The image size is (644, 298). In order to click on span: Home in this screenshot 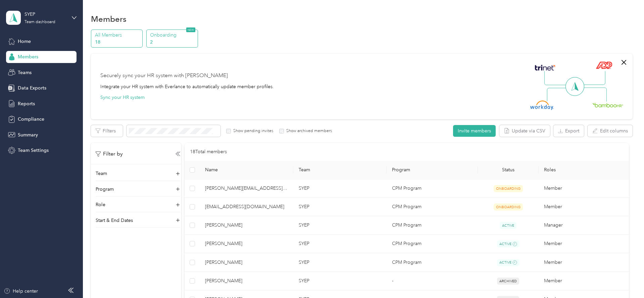, I will do `click(24, 41)`.